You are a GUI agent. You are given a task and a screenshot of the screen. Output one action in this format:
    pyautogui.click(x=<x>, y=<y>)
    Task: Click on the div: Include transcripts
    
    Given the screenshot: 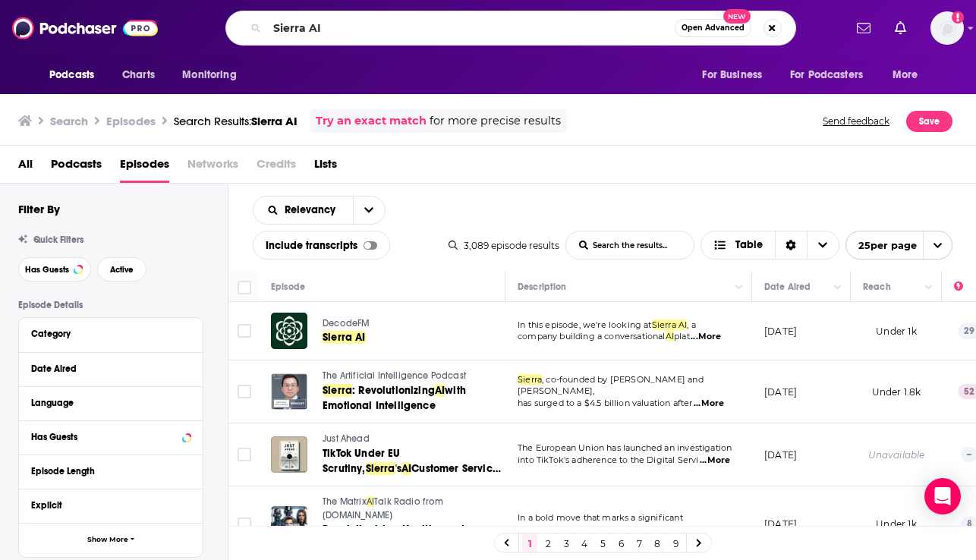 What is the action you would take?
    pyautogui.click(x=321, y=245)
    